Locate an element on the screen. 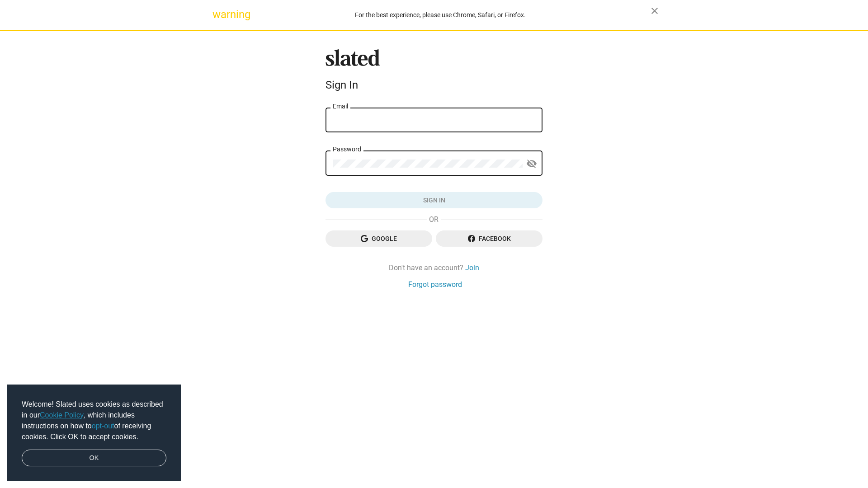 The width and height of the screenshot is (868, 488). sl-branding: Sign In is located at coordinates (434, 72).